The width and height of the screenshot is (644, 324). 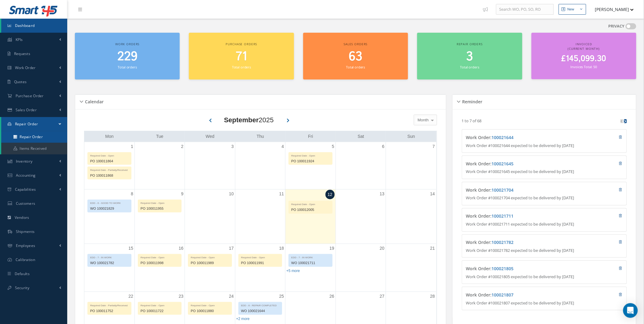 What do you see at coordinates (25, 232) in the screenshot?
I see `span: Shipments` at bounding box center [25, 232].